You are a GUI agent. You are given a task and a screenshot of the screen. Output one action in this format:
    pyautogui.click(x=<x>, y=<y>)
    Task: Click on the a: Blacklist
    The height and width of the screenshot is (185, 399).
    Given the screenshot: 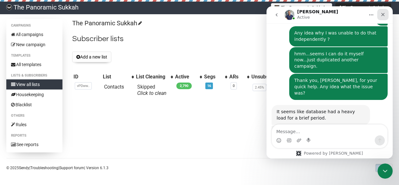 What is the action you would take?
    pyautogui.click(x=34, y=105)
    